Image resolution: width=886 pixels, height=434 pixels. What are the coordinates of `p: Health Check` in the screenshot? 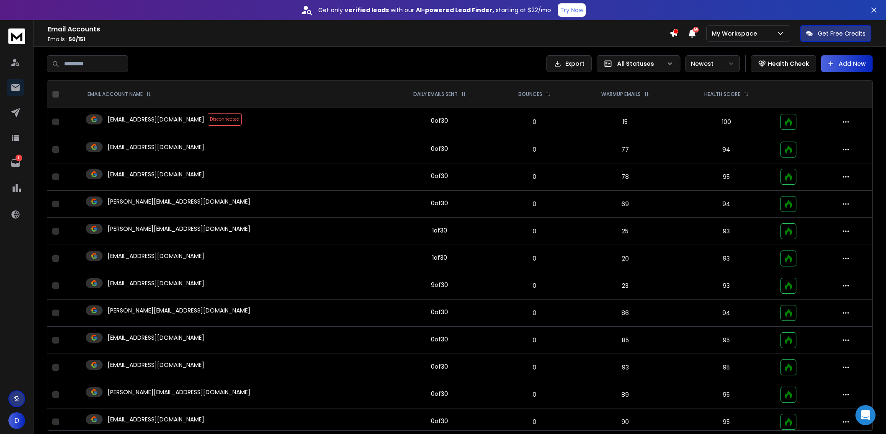 It's located at (788, 64).